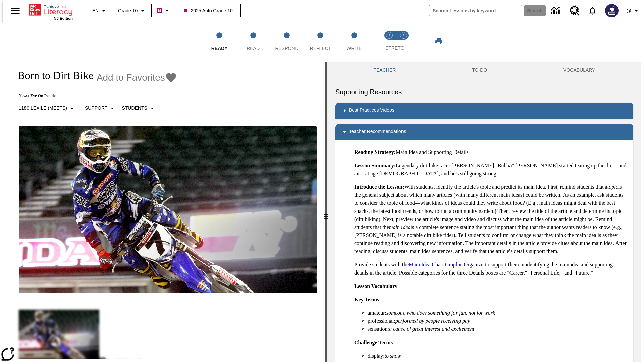 This screenshot has height=362, width=644. I want to click on span: Respond, so click(287, 49).